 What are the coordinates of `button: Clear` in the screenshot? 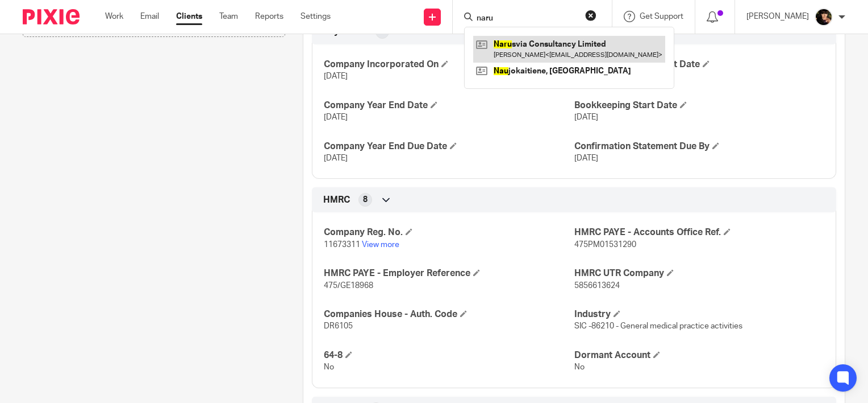 It's located at (591, 15).